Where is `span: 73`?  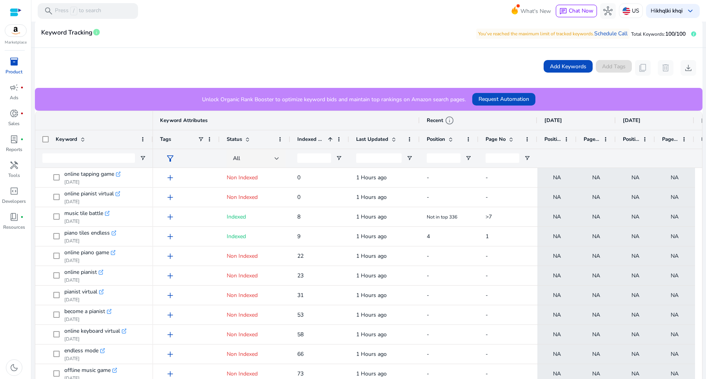 span: 73 is located at coordinates (300, 373).